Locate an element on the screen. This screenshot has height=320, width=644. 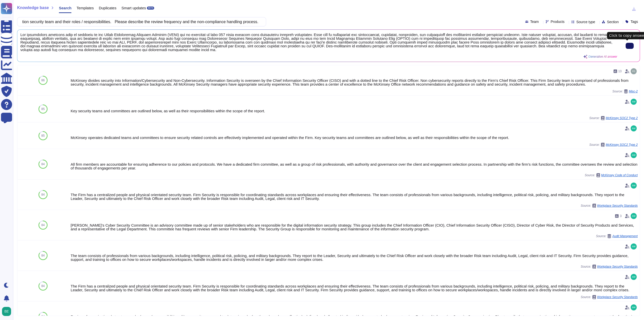
div: BETA is located at coordinates (150, 8).